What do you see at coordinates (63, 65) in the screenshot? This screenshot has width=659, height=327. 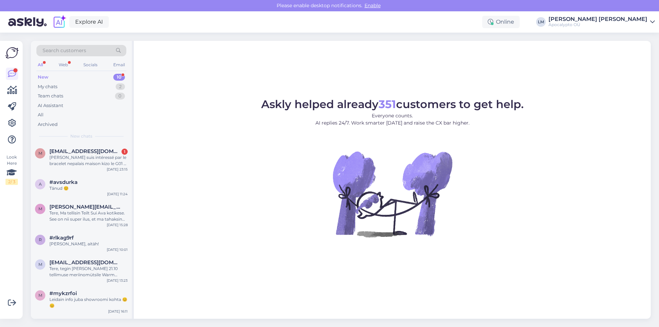 I see `div: Web` at bounding box center [63, 65].